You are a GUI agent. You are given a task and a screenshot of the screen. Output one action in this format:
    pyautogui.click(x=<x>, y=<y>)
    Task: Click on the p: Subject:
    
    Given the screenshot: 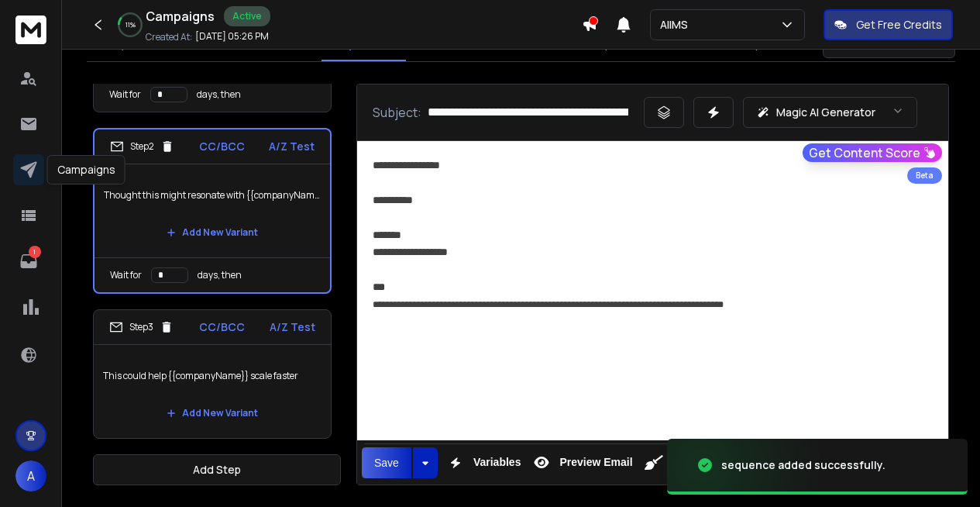 What is the action you would take?
    pyautogui.click(x=396, y=112)
    